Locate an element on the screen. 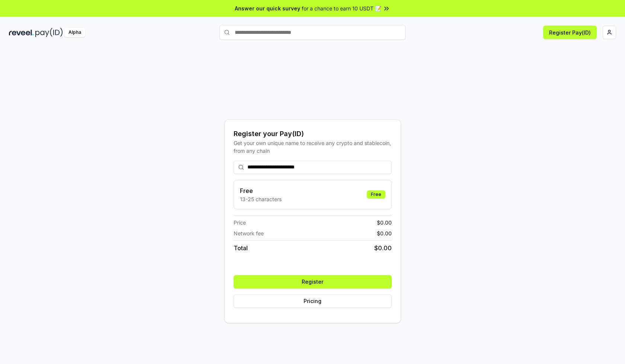 The height and width of the screenshot is (364, 625). img: pay_id is located at coordinates (49, 33).